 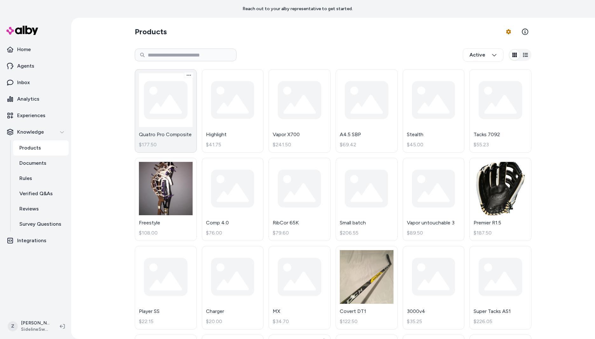 What do you see at coordinates (36, 50) in the screenshot?
I see `a: Home` at bounding box center [36, 50].